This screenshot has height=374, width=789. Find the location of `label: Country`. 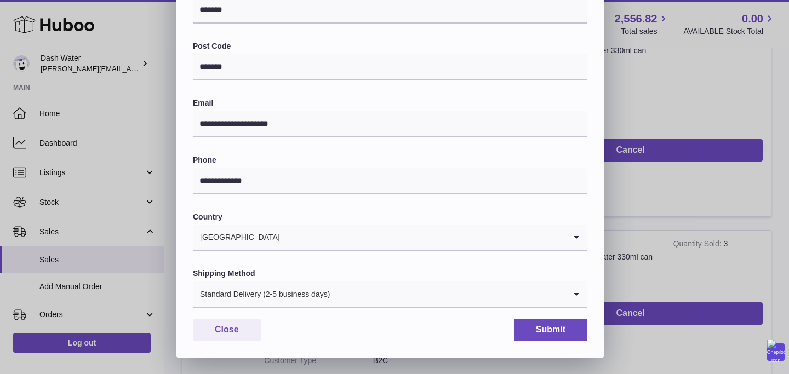

label: Country is located at coordinates (390, 217).